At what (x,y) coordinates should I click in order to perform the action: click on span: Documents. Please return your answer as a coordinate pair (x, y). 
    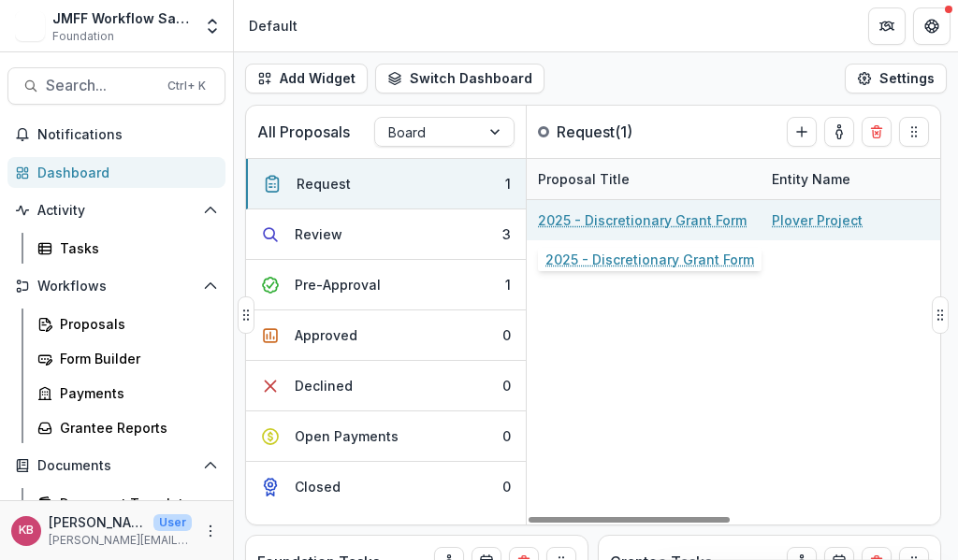
    Looking at the image, I should click on (116, 466).